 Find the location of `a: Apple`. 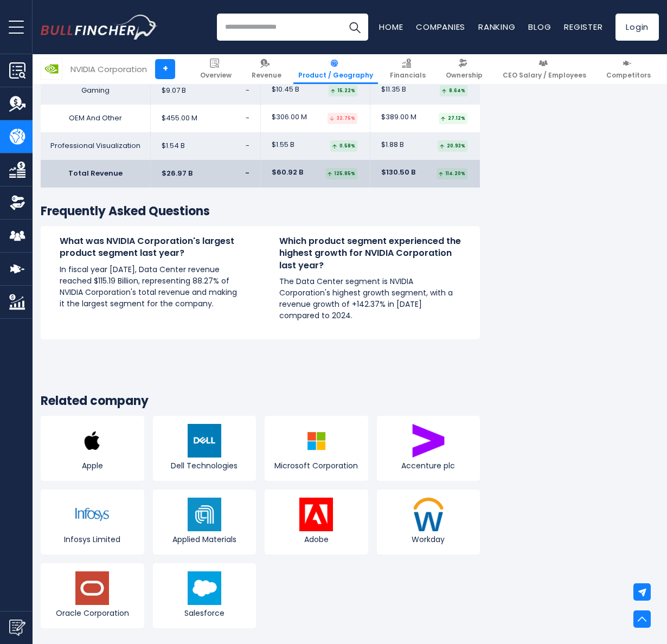

a: Apple is located at coordinates (92, 448).